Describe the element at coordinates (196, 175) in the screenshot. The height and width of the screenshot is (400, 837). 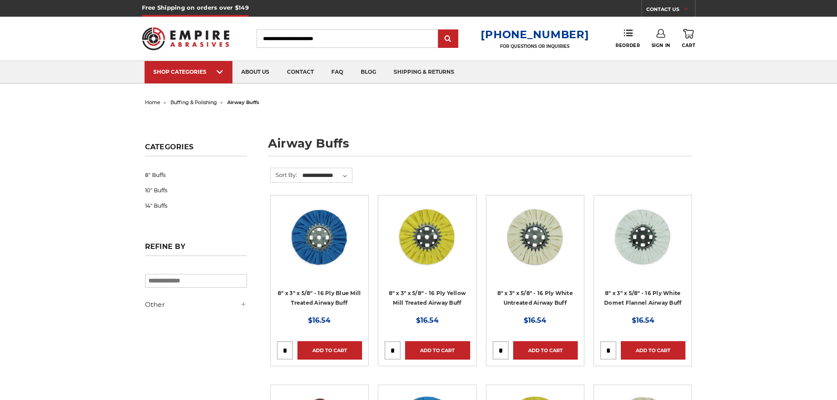
I see `a: 8" Buffs` at that location.